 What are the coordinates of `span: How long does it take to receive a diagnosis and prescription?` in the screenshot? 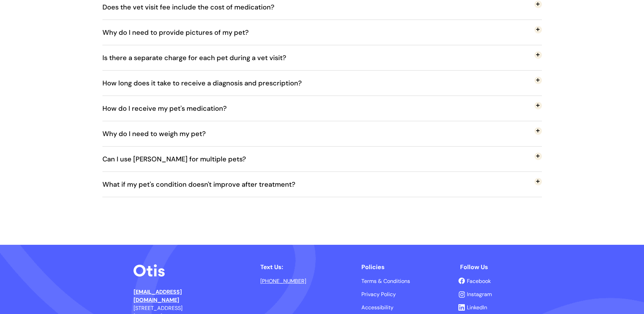 It's located at (207, 83).